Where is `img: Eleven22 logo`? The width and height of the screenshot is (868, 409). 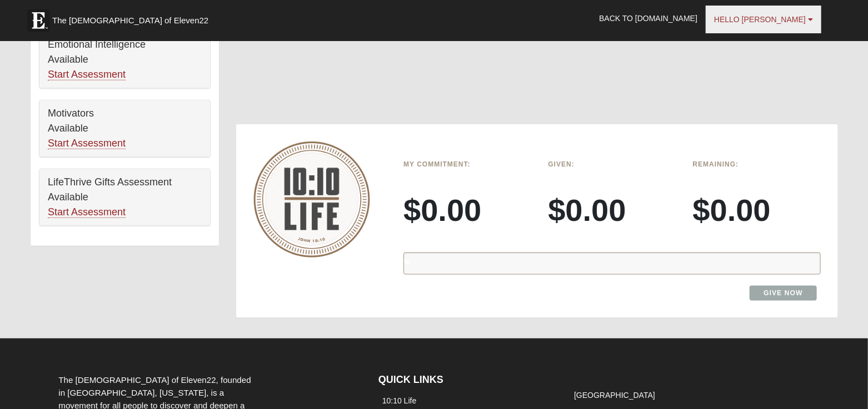 img: Eleven22 logo is located at coordinates (38, 21).